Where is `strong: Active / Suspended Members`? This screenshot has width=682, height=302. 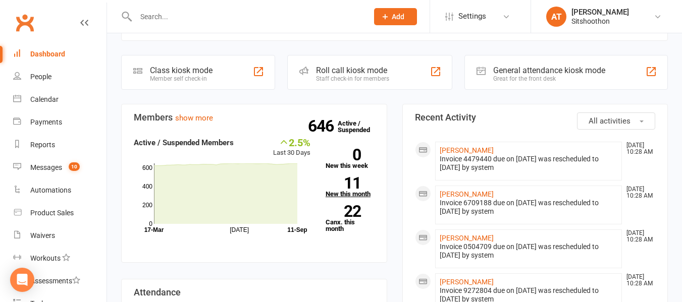
strong: Active / Suspended Members is located at coordinates (184, 143).